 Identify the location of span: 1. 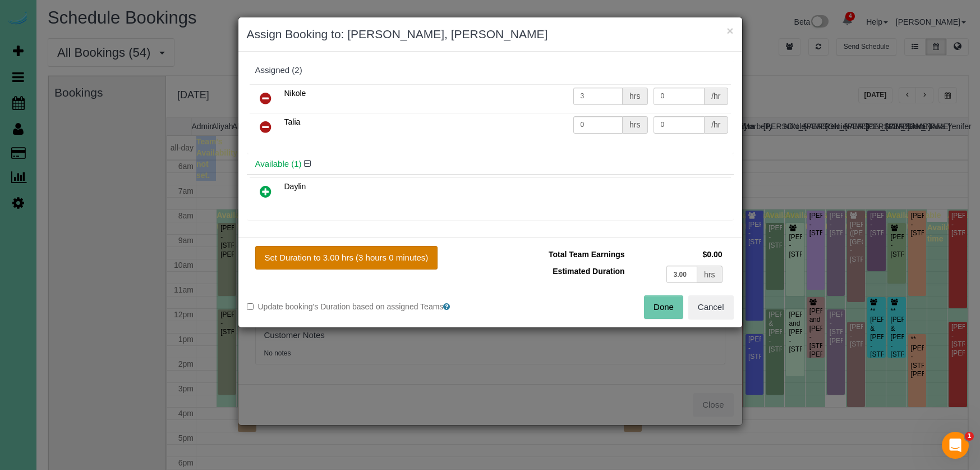
(970, 436).